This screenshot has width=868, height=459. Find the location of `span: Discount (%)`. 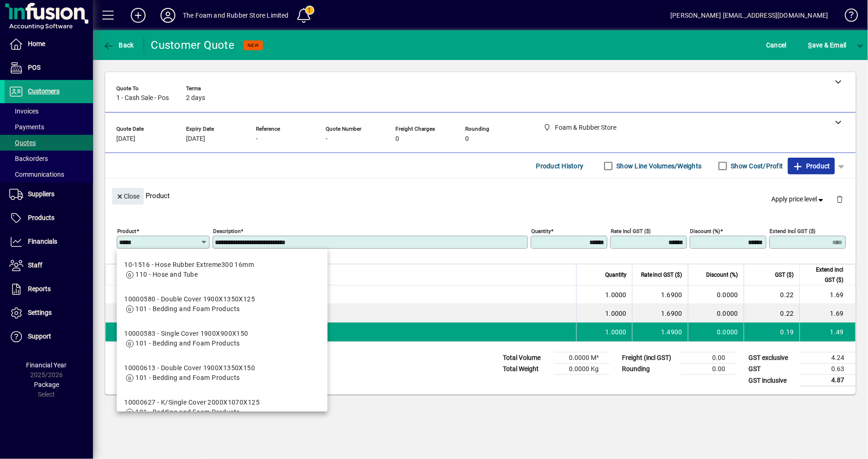

span: Discount (%) is located at coordinates (723, 275).